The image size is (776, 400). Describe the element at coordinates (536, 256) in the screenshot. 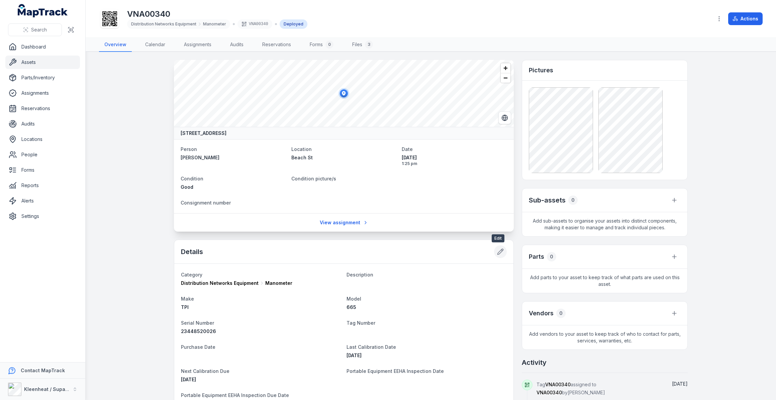

I see `h3: Parts` at that location.